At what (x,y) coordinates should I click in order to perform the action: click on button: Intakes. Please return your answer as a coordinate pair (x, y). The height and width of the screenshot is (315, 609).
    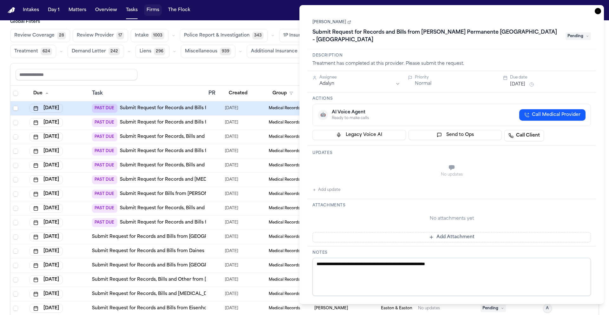
    Looking at the image, I should click on (31, 10).